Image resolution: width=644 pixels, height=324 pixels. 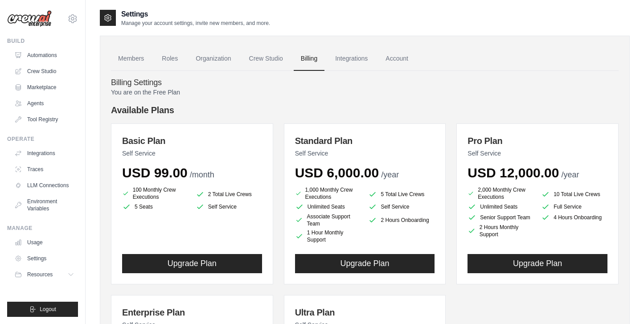 I want to click on h3: Ultra Plan, so click(x=365, y=313).